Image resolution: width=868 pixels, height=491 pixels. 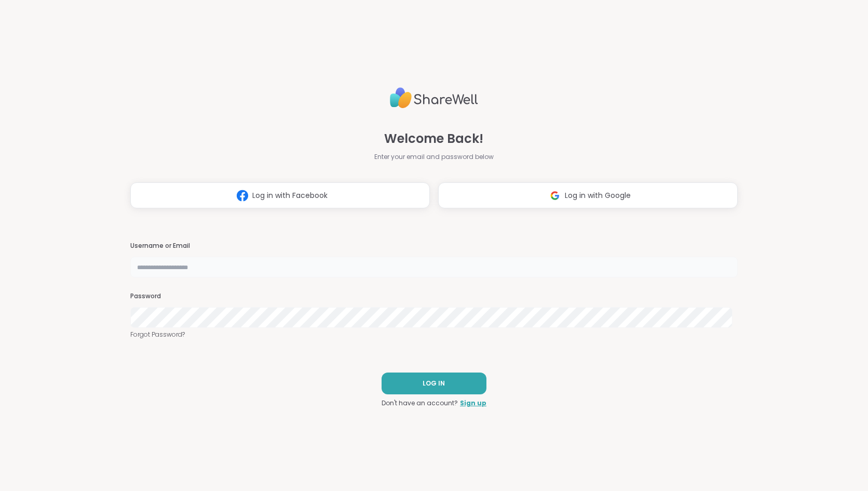 I want to click on span: LOG IN, so click(x=434, y=384).